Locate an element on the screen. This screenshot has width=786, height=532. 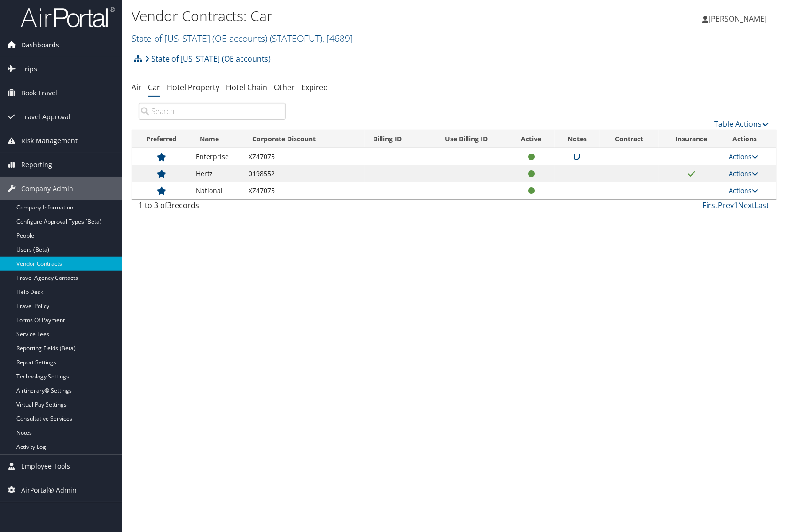
a: Air is located at coordinates (136, 87).